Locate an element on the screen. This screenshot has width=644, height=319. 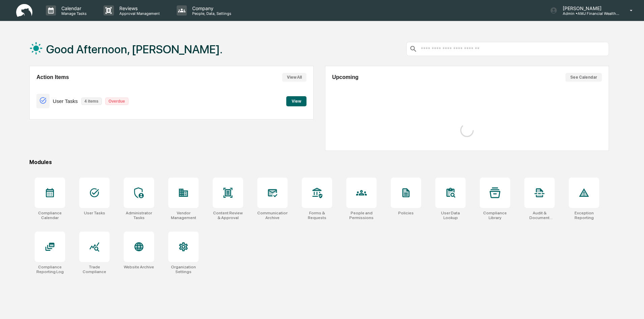
div: Vendor Management is located at coordinates (183, 215).